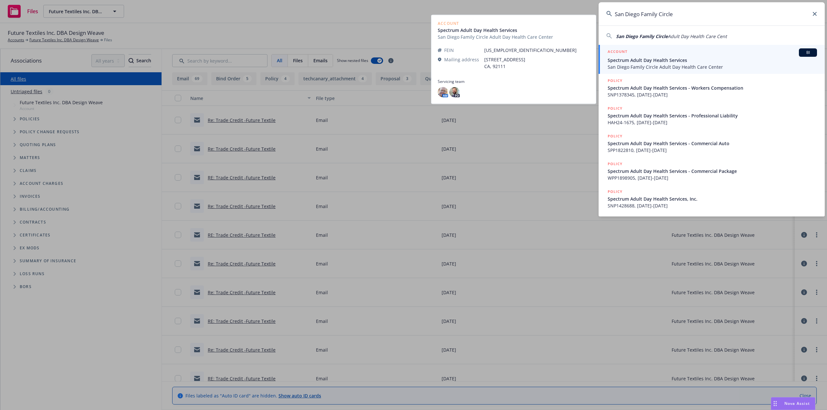 This screenshot has width=827, height=410. Describe the element at coordinates (712, 88) in the screenshot. I see `span: Spectrum Adult Day Health Services - Workers Compensation` at that location.